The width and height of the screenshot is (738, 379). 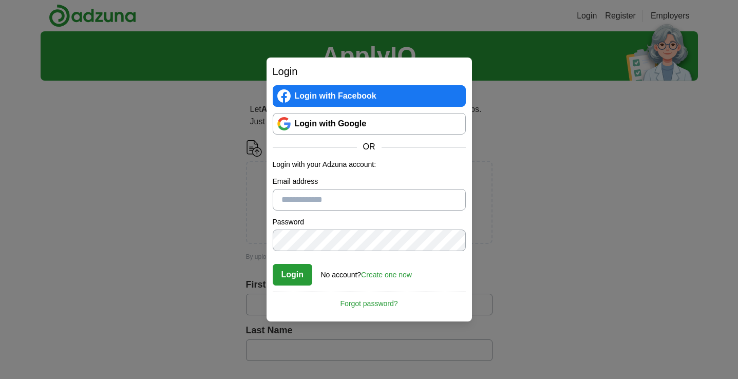 I want to click on div: No account?, so click(x=366, y=272).